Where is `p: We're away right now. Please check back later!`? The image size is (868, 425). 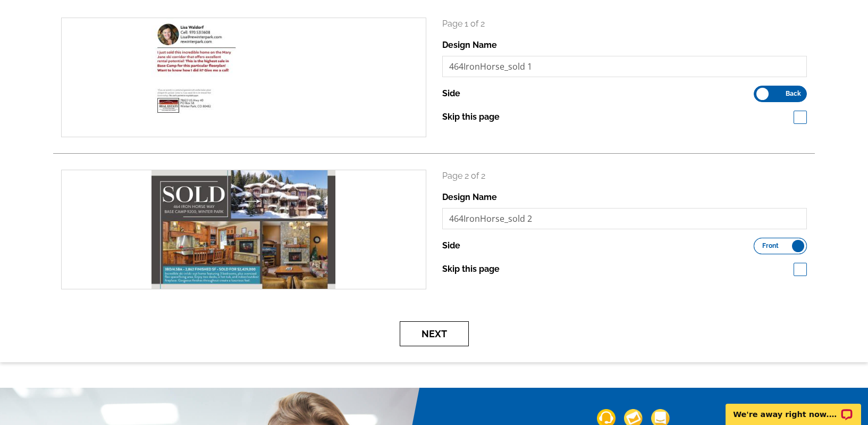 p: We're away right now. Please check back later! is located at coordinates (68, 23).